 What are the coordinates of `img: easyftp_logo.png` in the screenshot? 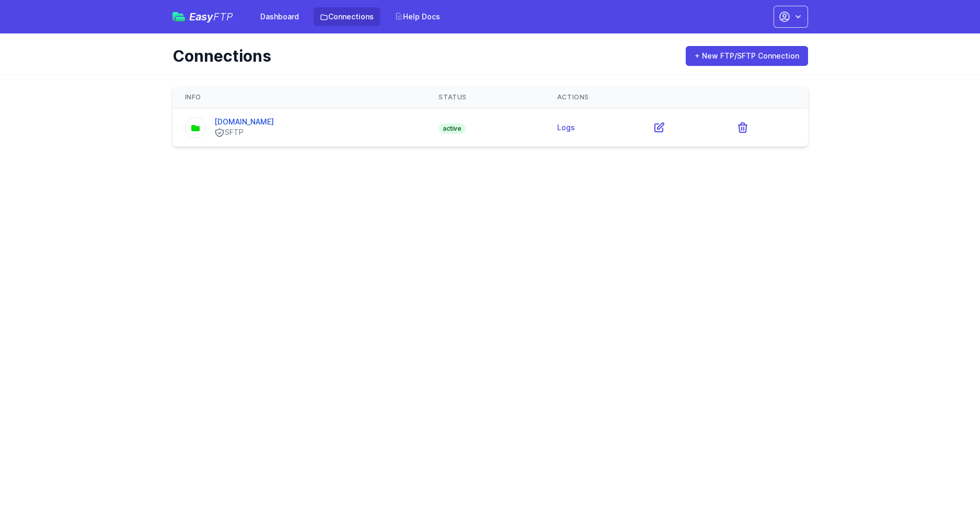 It's located at (179, 17).